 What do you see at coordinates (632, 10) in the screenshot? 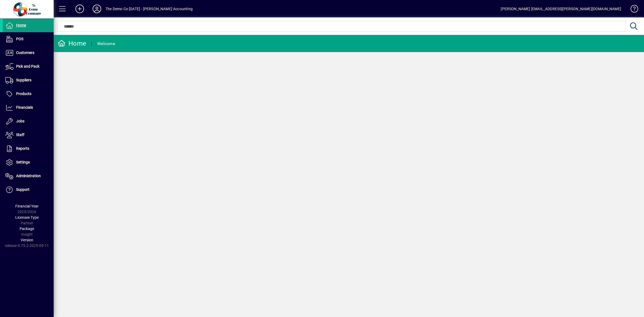
I see `a: Knowledge Base` at bounding box center [632, 10].